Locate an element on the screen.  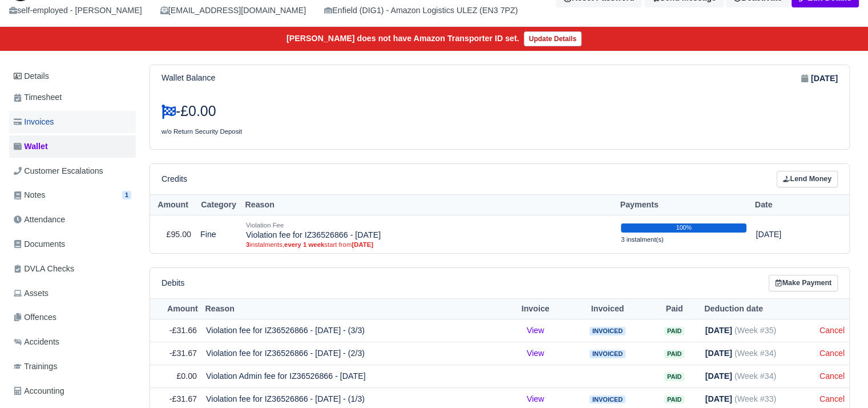
th: Paid is located at coordinates (674, 309).